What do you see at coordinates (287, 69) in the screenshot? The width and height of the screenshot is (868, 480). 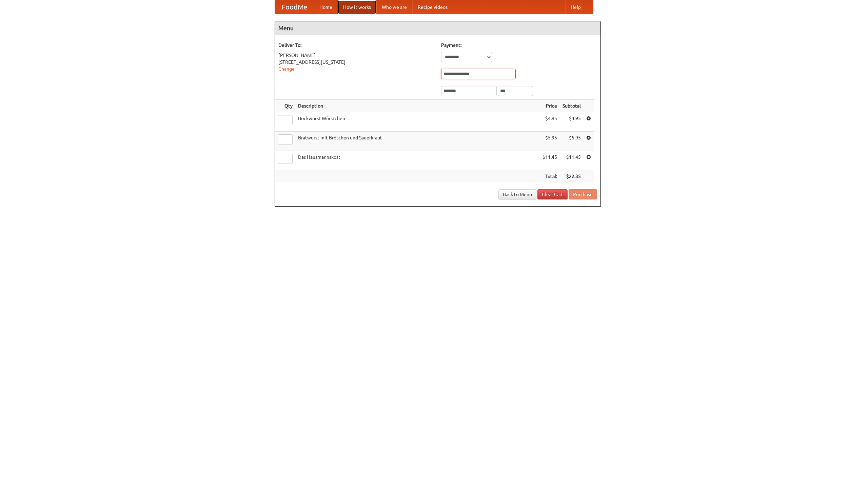 I see `a: Change` at bounding box center [287, 69].